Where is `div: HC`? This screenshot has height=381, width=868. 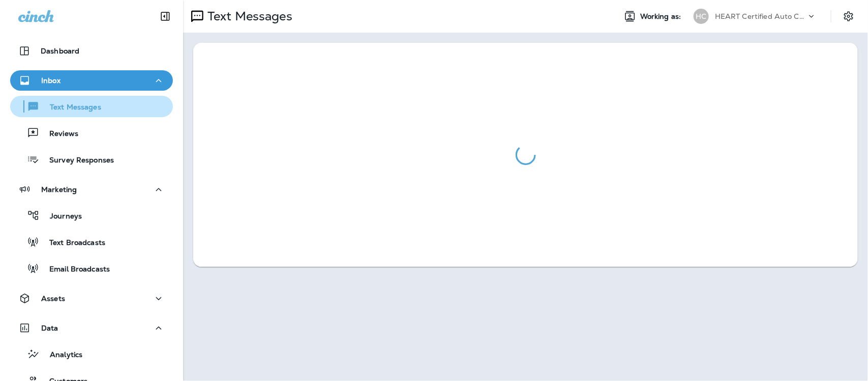
div: HC is located at coordinates (702, 17).